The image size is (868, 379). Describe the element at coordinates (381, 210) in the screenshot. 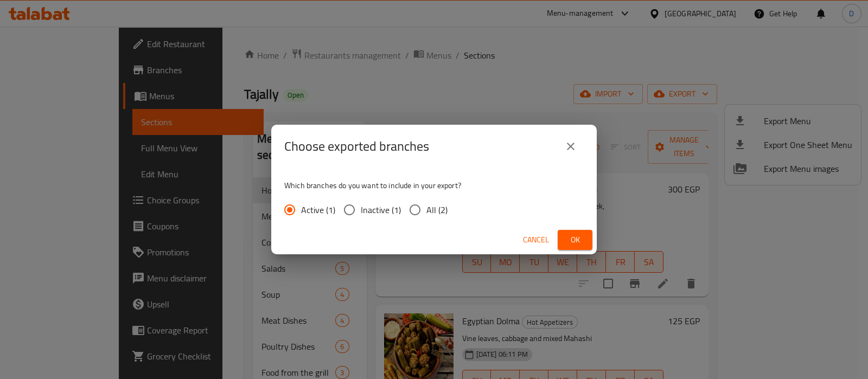

I see `span: Inactive (1)` at that location.